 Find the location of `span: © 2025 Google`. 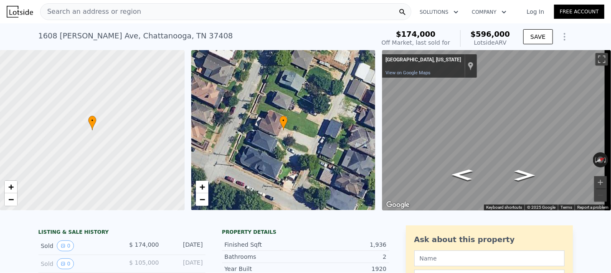

span: © 2025 Google is located at coordinates (541, 207).